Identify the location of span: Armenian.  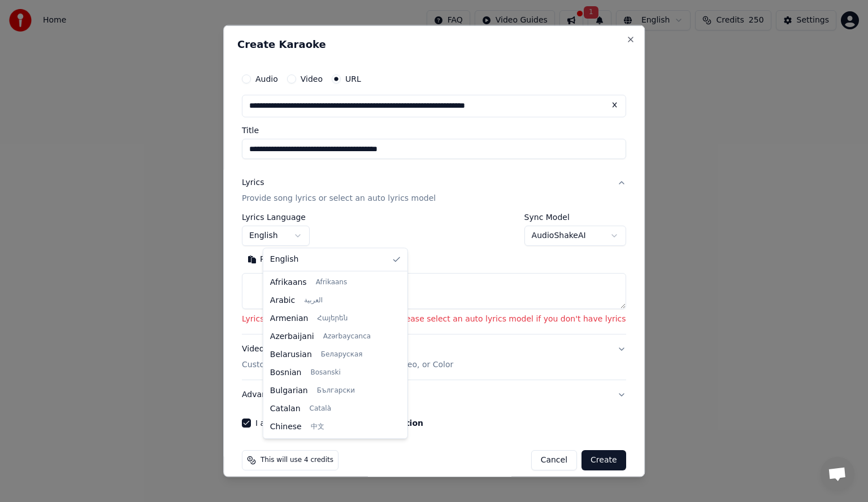
(289, 319).